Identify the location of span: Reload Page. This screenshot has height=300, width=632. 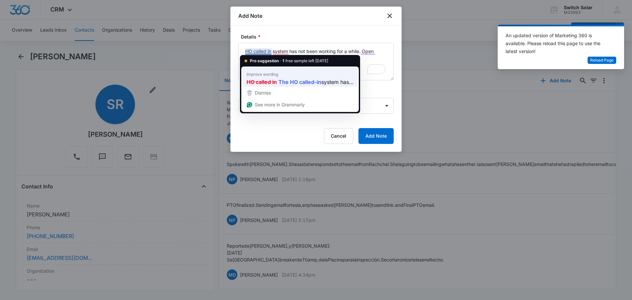
(602, 60).